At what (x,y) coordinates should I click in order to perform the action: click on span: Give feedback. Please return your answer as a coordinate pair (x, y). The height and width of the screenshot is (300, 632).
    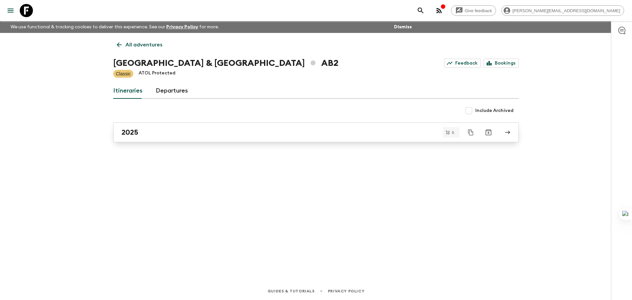
    Looking at the image, I should click on (478, 11).